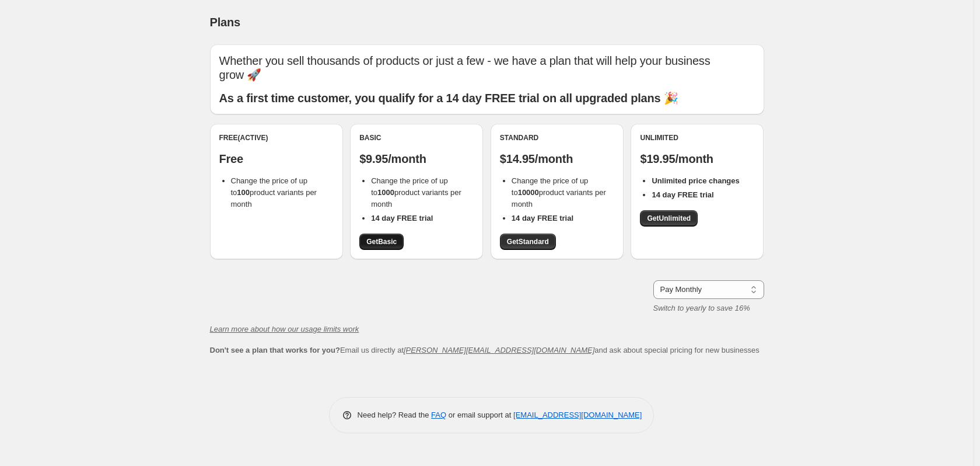  I want to click on div: Free (Active), so click(277, 138).